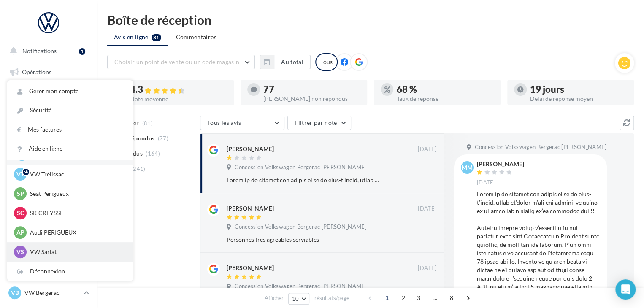  Describe the element at coordinates (312, 90) in the screenshot. I see `div: 77` at that location.